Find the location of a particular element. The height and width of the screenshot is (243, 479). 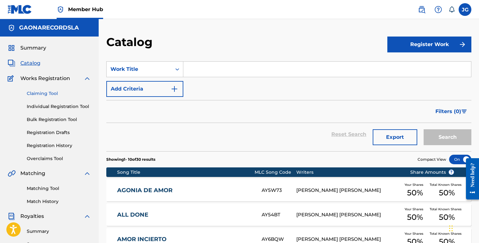

img: help is located at coordinates (438, 10).